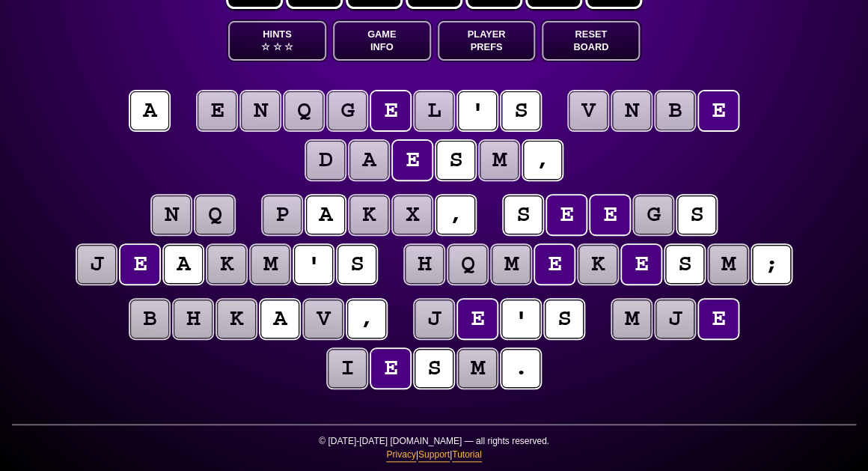  What do you see at coordinates (382, 40) in the screenshot?
I see `button: GameInfo` at bounding box center [382, 40].